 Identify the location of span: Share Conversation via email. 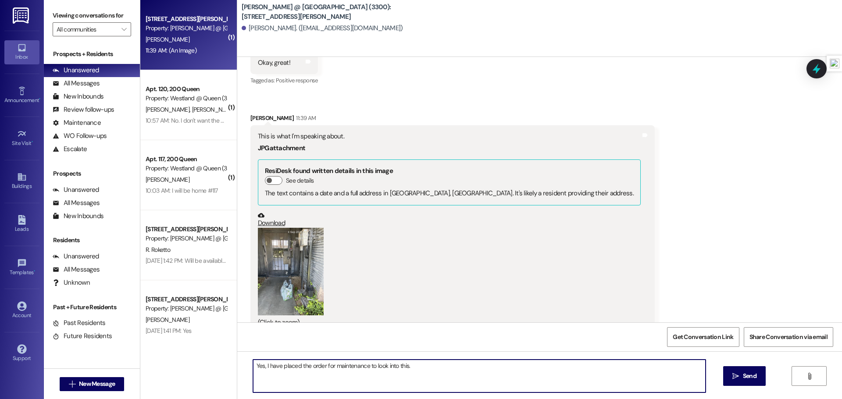
(788, 337).